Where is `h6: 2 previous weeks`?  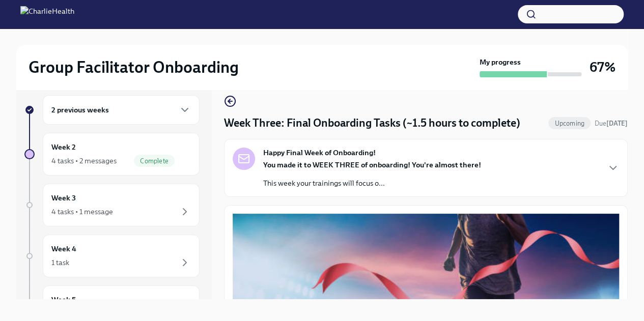 h6: 2 previous weeks is located at coordinates (80, 110).